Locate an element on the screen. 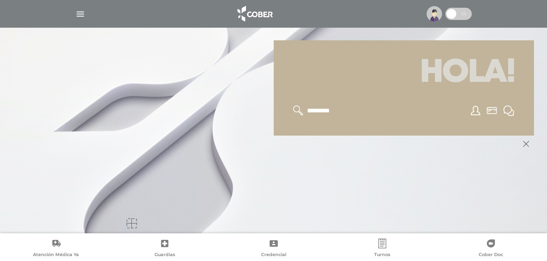 The width and height of the screenshot is (547, 261). span: Guardias is located at coordinates (165, 255).